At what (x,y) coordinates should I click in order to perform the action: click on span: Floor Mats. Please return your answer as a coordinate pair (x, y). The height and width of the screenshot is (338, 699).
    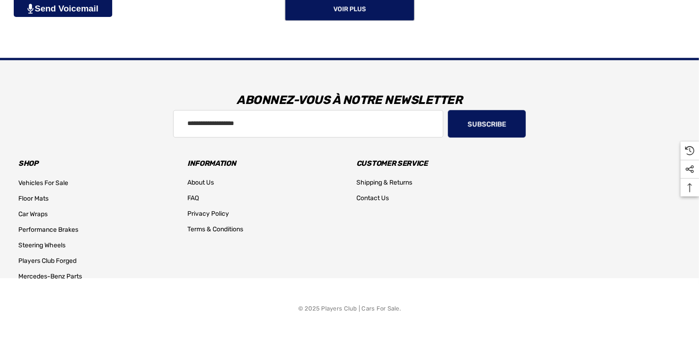
    Looking at the image, I should click on (33, 198).